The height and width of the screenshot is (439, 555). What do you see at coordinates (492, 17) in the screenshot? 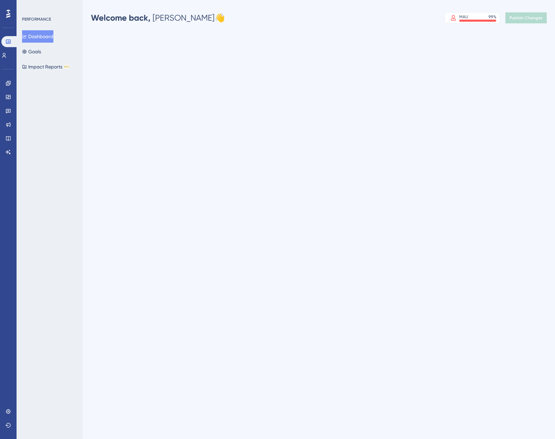
I see `div: 99 %` at bounding box center [492, 17].